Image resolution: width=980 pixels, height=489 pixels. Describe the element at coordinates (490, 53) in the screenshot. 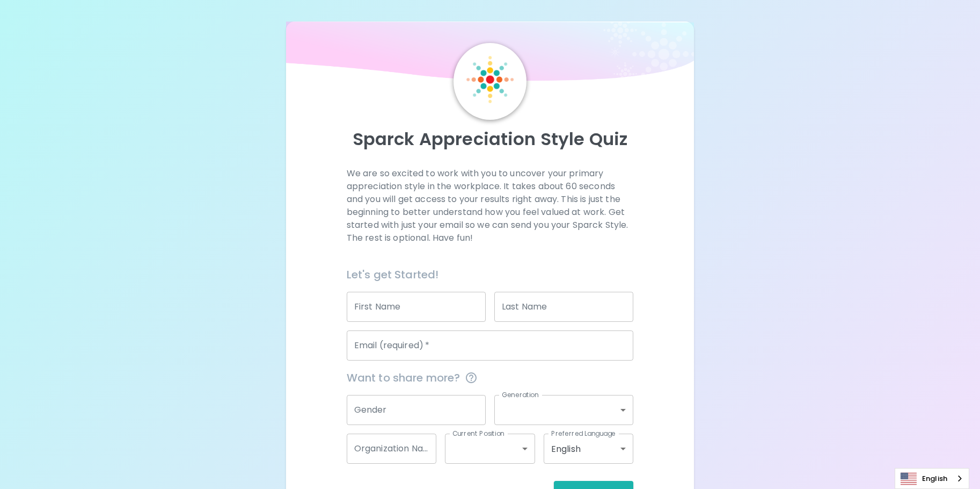

I see `img: wave` at that location.